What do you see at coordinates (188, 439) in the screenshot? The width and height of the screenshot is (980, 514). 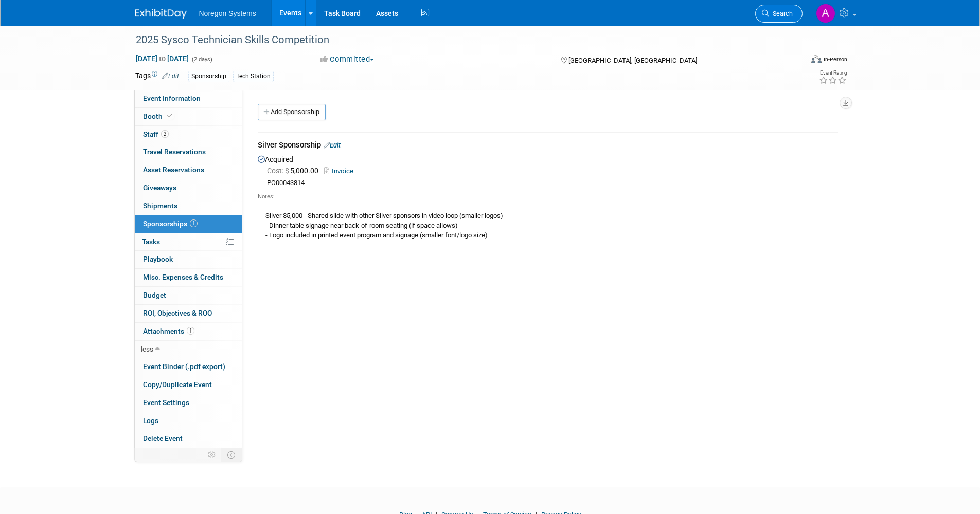 I see `a: Delete Event` at bounding box center [188, 439].